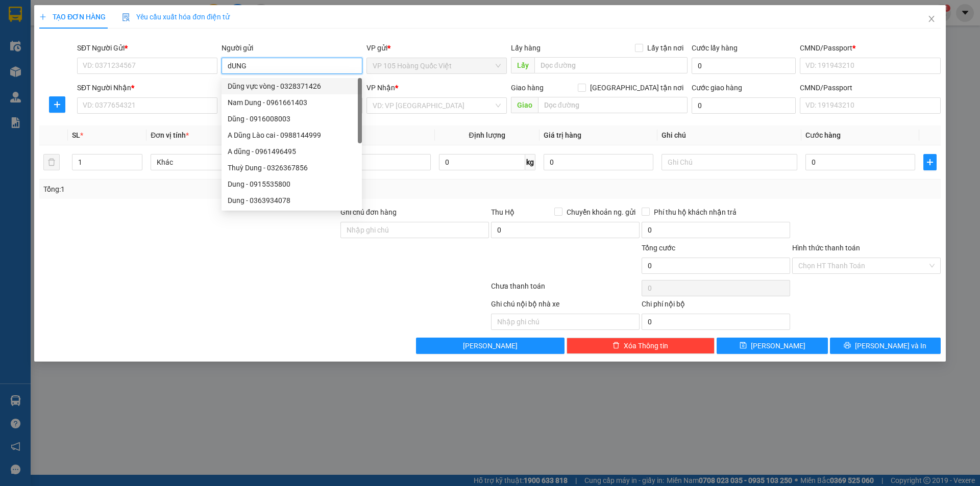  What do you see at coordinates (729, 162) in the screenshot?
I see `input: Ghi Chú` at bounding box center [729, 162].